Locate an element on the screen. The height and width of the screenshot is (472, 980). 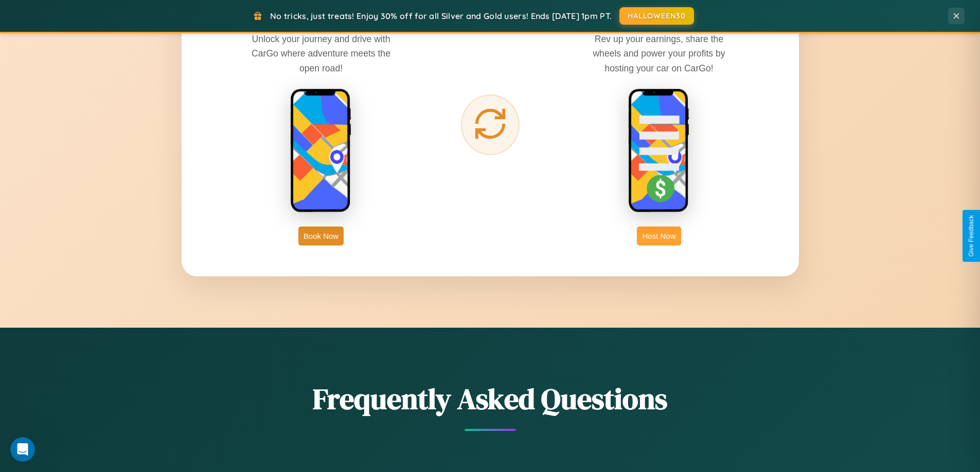
button: Host Now is located at coordinates (658, 236).